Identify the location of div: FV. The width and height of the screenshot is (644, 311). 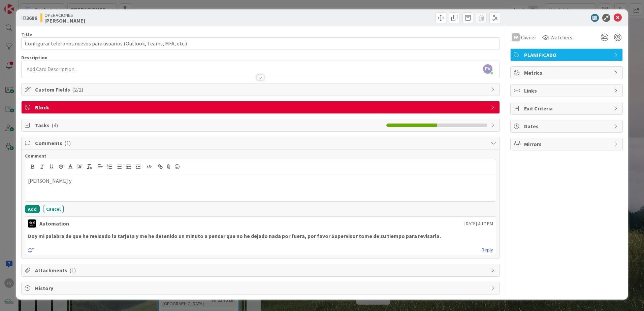
(516, 38).